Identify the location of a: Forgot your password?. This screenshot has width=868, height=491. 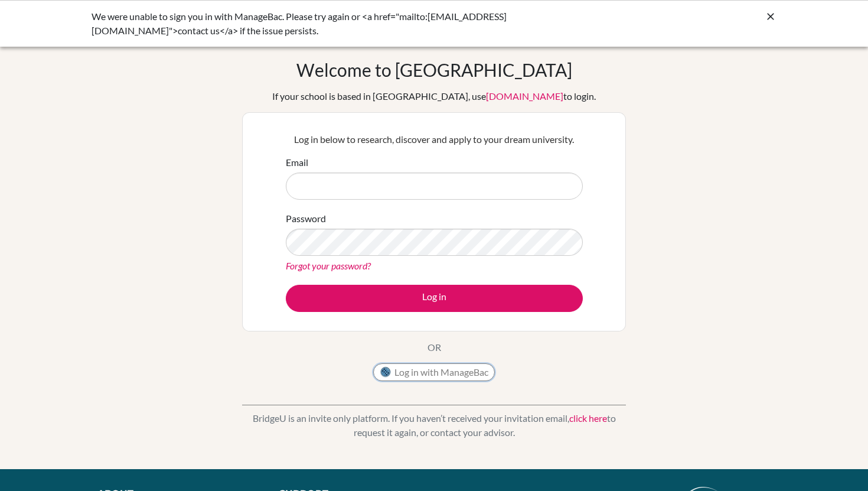
(328, 265).